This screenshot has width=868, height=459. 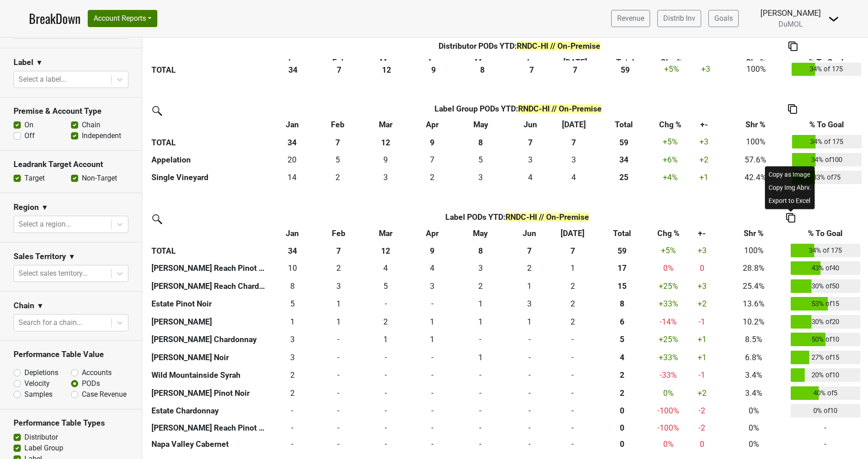 What do you see at coordinates (292, 160) in the screenshot?
I see `td: 20` at bounding box center [292, 160].